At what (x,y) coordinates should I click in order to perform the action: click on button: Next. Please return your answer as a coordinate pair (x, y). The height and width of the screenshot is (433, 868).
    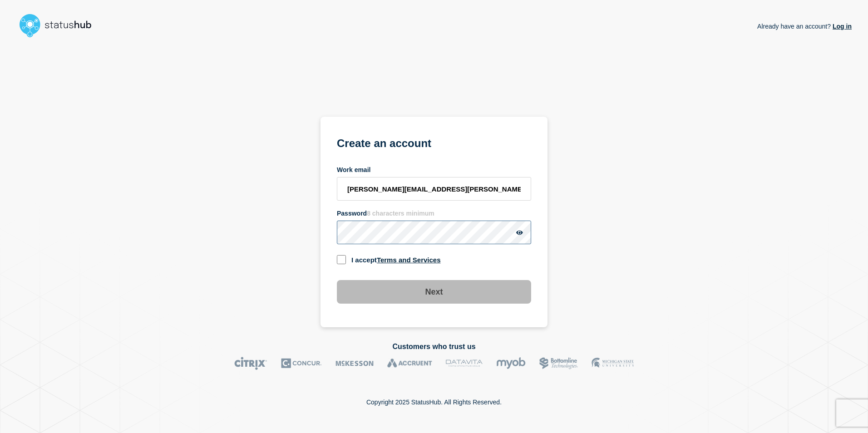
    Looking at the image, I should click on (434, 292).